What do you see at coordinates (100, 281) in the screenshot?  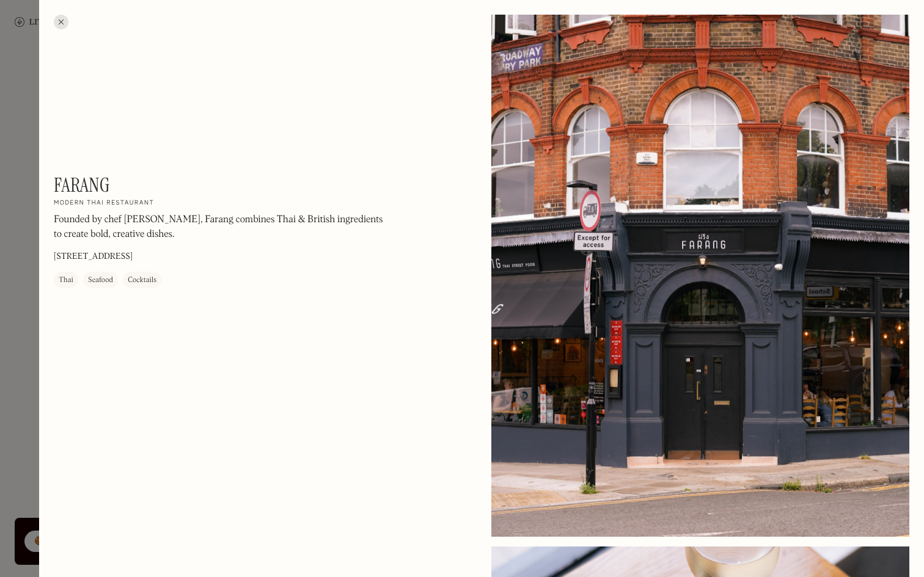 I see `div: Seafood` at bounding box center [100, 281].